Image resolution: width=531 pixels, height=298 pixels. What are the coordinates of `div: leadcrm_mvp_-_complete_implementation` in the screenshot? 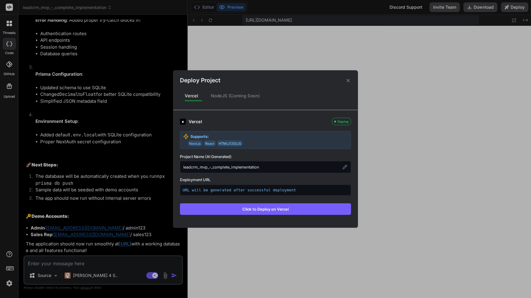 It's located at (265, 167).